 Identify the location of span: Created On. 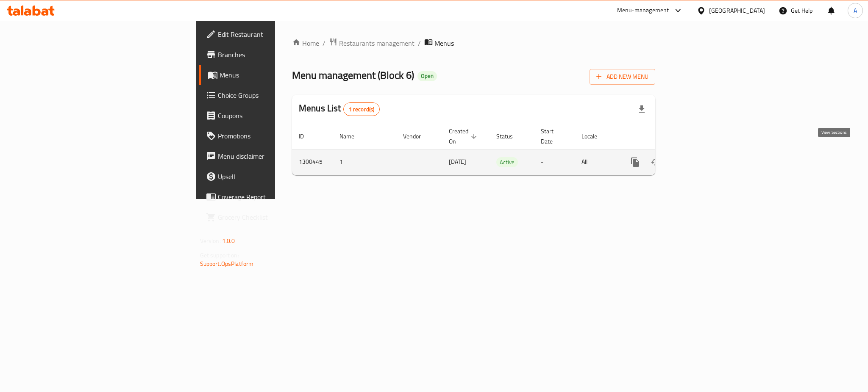
(464, 136).